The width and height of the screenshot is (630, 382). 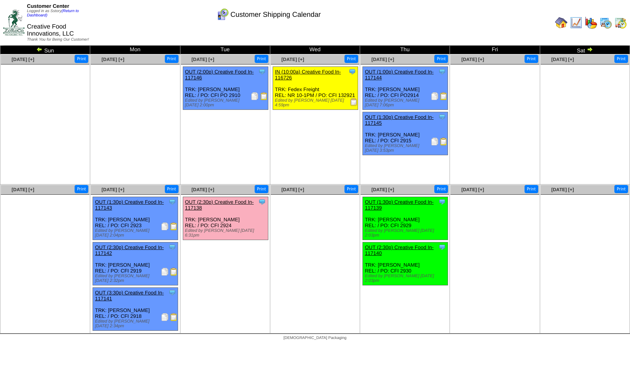 I want to click on a: OUT (2:30p) Creative Food In-117140, so click(x=399, y=250).